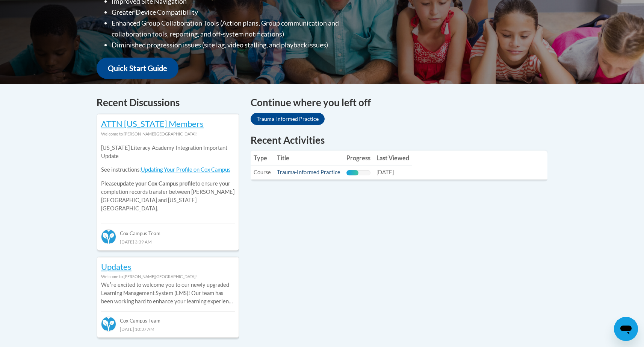 Image resolution: width=644 pixels, height=347 pixels. Describe the element at coordinates (168, 293) in the screenshot. I see `p: Weʹre excited to welcome you to our newly upgraded Learning Management System (LMS)! Our team has...` at that location.